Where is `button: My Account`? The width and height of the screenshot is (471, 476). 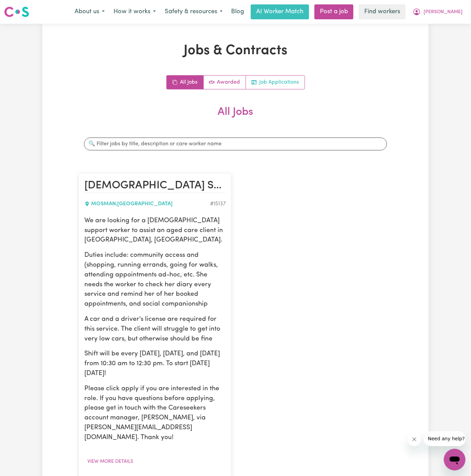 button: My Account is located at coordinates (437, 12).